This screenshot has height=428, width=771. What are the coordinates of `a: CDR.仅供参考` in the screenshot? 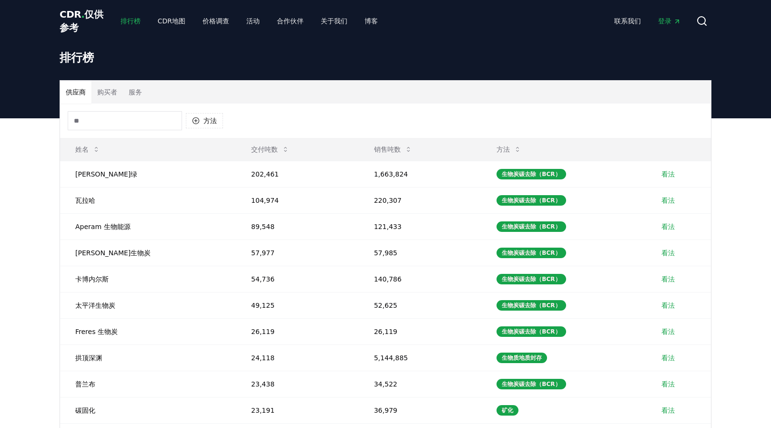 It's located at (82, 21).